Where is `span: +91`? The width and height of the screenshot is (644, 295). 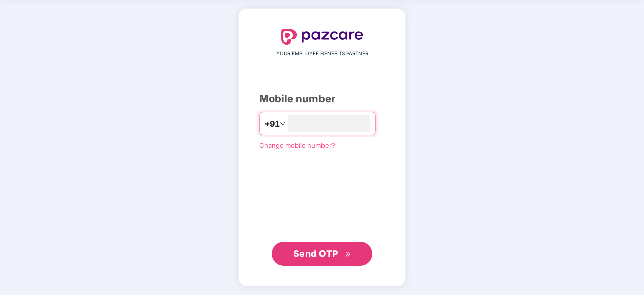
span: +91 is located at coordinates (272, 124).